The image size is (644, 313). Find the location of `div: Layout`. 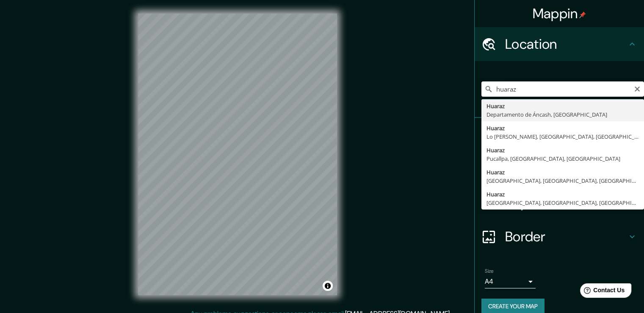

div: Layout is located at coordinates (559, 203).